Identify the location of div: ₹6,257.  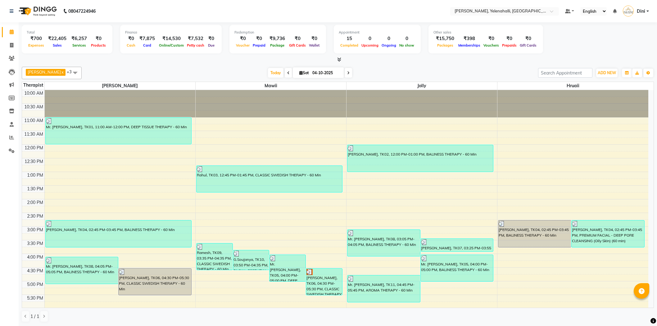
(79, 39).